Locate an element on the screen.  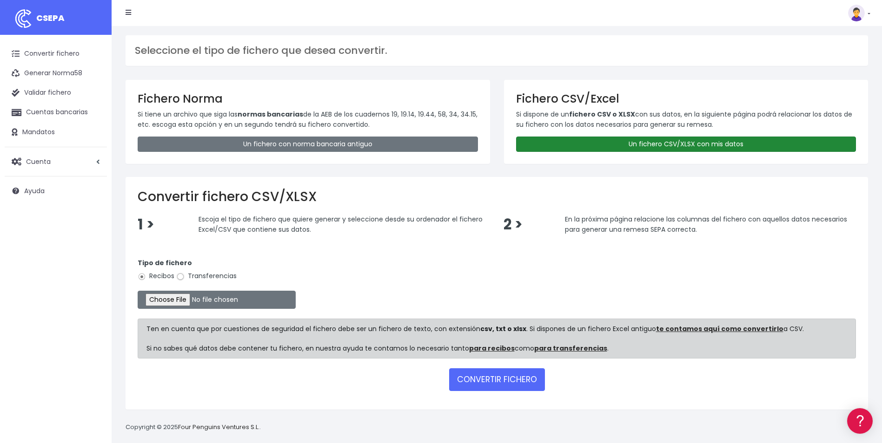
a: Problemas habituales is located at coordinates (93, 139).